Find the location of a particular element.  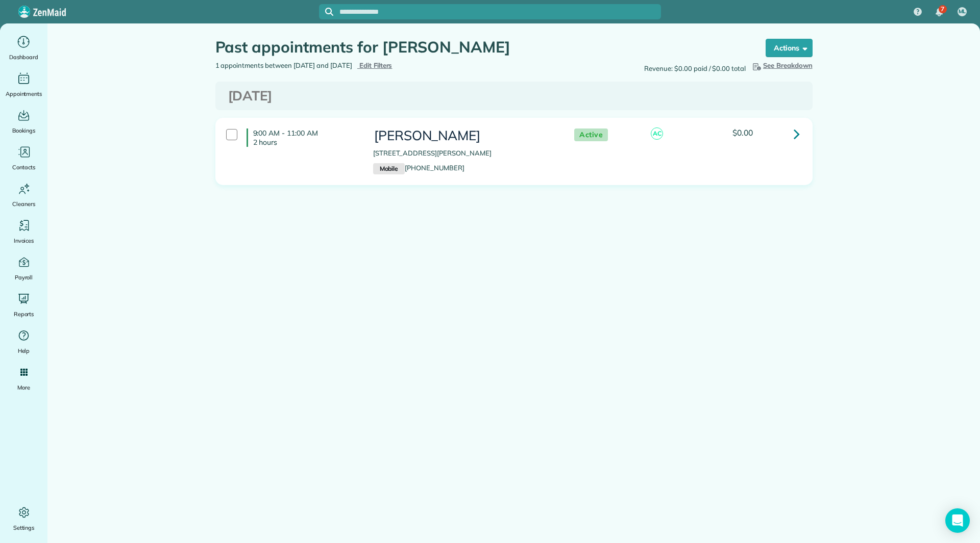

svg: Focus search is located at coordinates (329, 12).